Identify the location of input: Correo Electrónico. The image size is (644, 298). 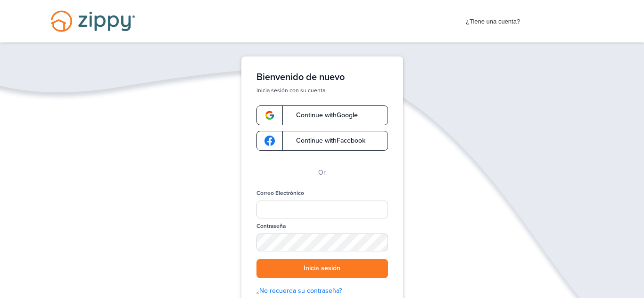
(322, 209).